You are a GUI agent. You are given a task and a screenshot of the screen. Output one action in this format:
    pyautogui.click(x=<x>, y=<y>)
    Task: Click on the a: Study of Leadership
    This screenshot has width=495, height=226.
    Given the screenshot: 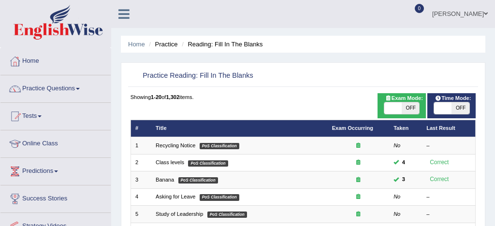 What is the action you would take?
    pyautogui.click(x=179, y=214)
    